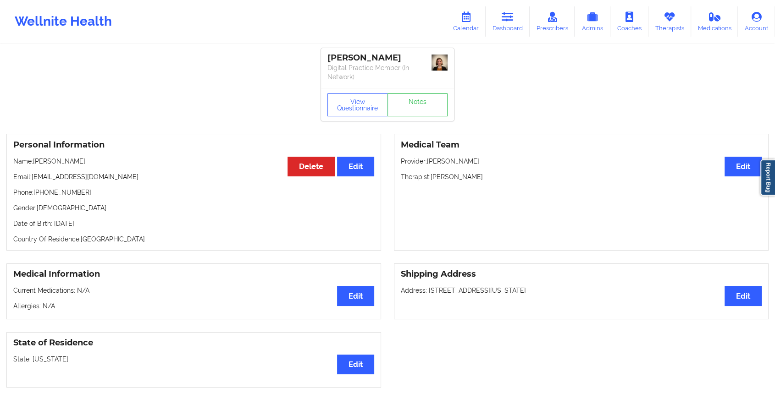 The height and width of the screenshot is (399, 775). What do you see at coordinates (311, 166) in the screenshot?
I see `button: Delete` at bounding box center [311, 166].